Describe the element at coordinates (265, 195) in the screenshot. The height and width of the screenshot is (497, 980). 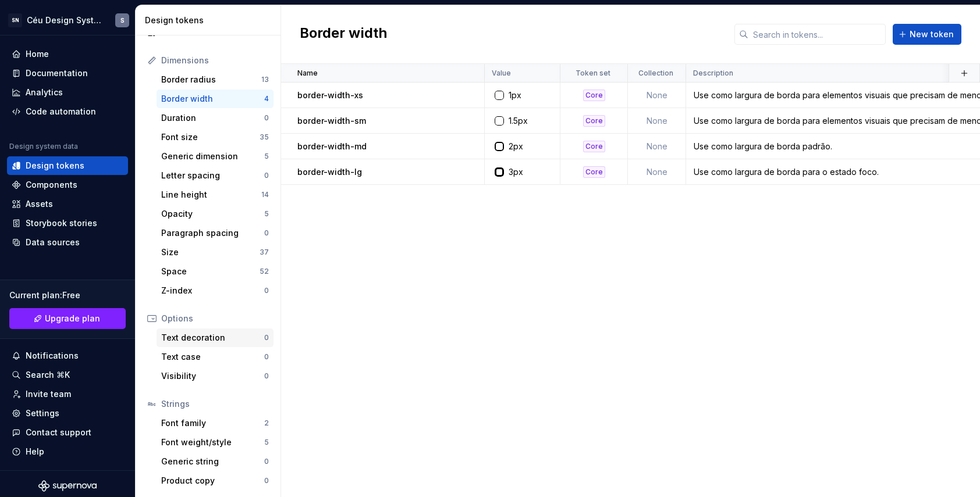
I see `div: 14` at that location.